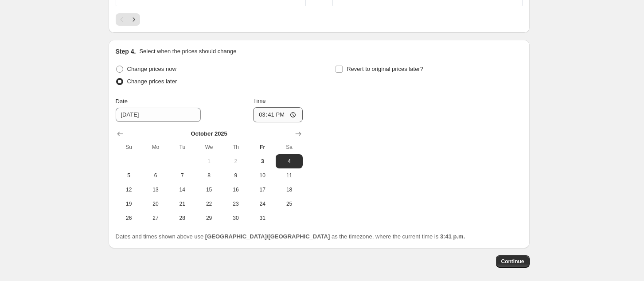  I want to click on span: 24, so click(262, 204).